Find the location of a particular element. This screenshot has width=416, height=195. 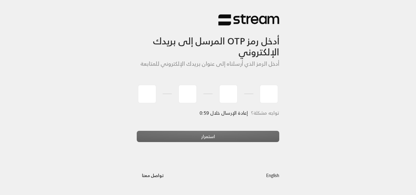

h5: أدخل الرمز الذي أرسلناه إلى عنوان بريدك الإلكتروني للمتابعة is located at coordinates (208, 64).